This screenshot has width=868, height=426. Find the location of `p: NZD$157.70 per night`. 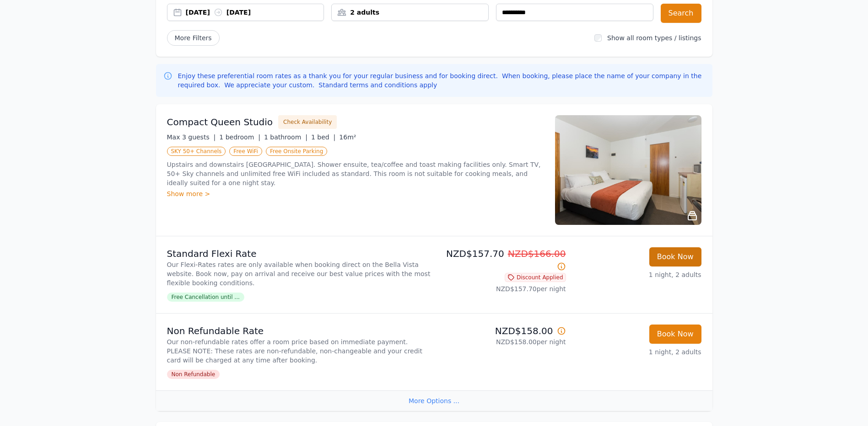

p: NZD$157.70 per night is located at coordinates (502, 290).